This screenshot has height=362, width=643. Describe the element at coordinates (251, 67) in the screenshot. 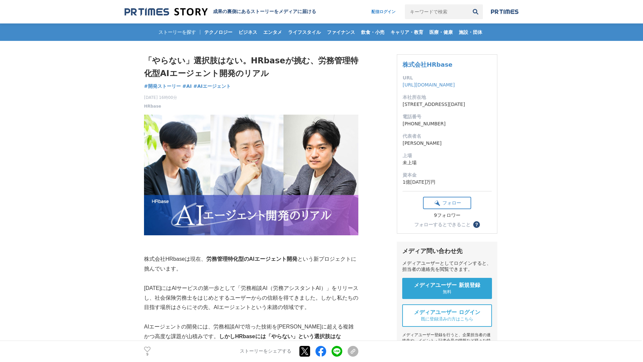

I see `h1: 「やらない」選択肢はない。HRbaseが挑む、労務管理特化型AIエージェント開発のリアル` at that location.